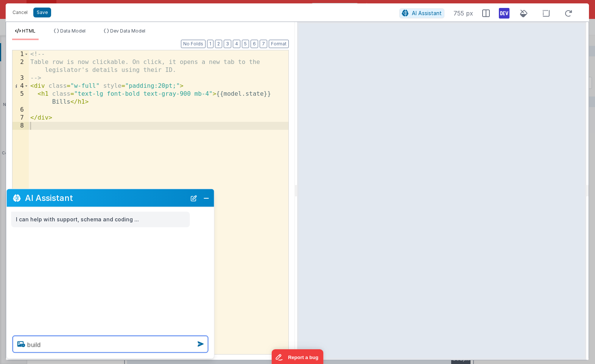  Describe the element at coordinates (228, 44) in the screenshot. I see `button: 3` at that location.